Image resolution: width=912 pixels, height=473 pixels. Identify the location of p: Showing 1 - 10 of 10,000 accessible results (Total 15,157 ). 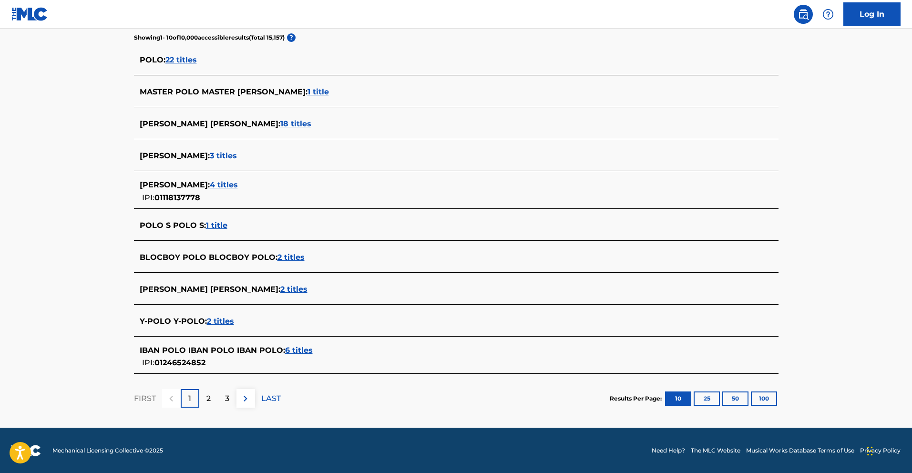
(209, 38).